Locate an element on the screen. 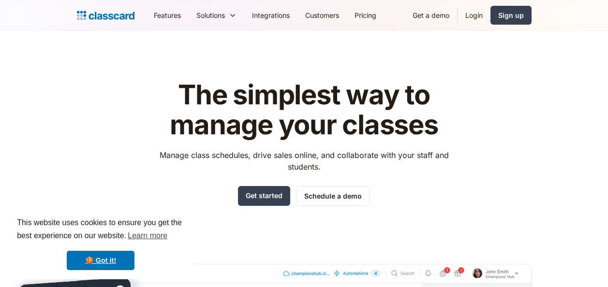 Image resolution: width=608 pixels, height=287 pixels. a: dismiss cookie message is located at coordinates (101, 261).